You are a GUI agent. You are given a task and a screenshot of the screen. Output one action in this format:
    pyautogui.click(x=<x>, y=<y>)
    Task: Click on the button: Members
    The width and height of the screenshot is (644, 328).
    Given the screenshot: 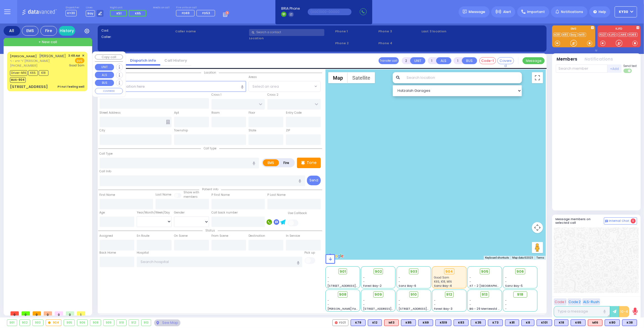 What is the action you would take?
    pyautogui.click(x=567, y=59)
    